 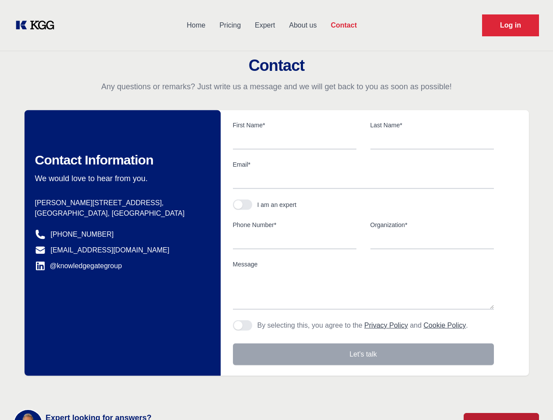 I want to click on a: @knowledgegategroup, so click(x=78, y=266).